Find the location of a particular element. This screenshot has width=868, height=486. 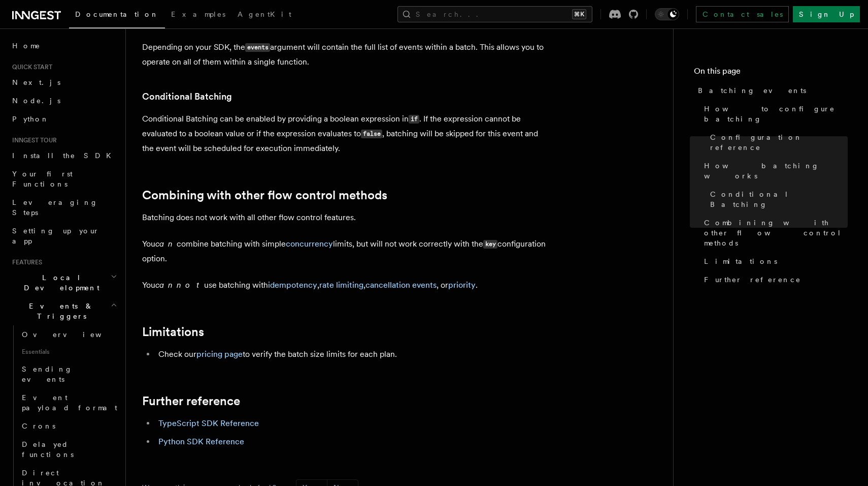

span: Events & Triggers is located at coordinates (60, 311).